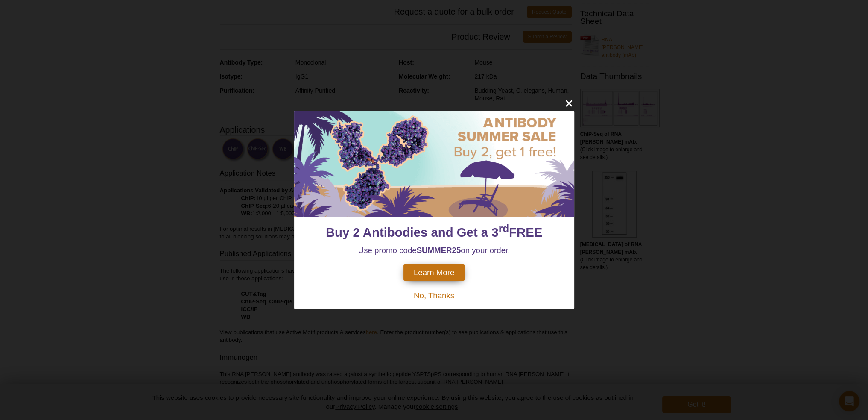  I want to click on span: No, Thanks, so click(434, 295).